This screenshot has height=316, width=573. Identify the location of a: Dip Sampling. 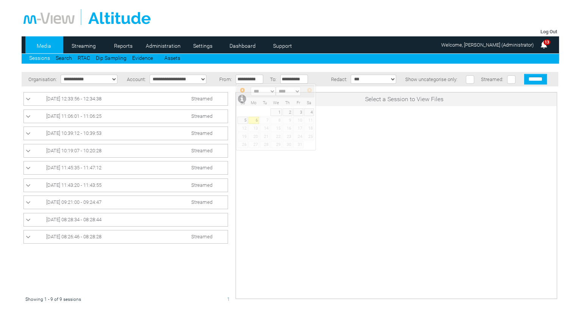
(111, 58).